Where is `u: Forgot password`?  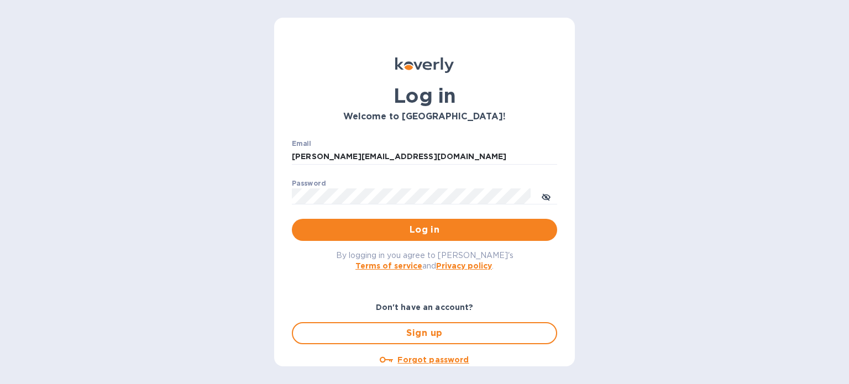
u: Forgot password is located at coordinates (433, 360).